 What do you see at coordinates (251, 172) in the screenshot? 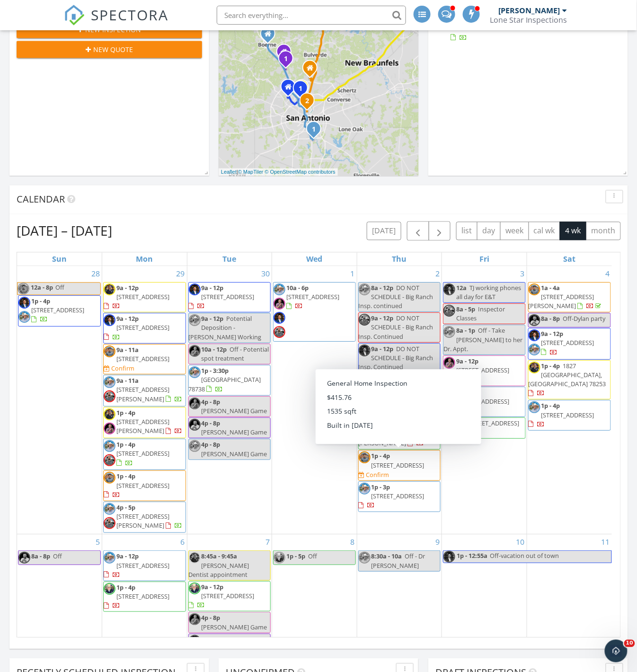
I see `a: © MapTiler` at bounding box center [251, 172].